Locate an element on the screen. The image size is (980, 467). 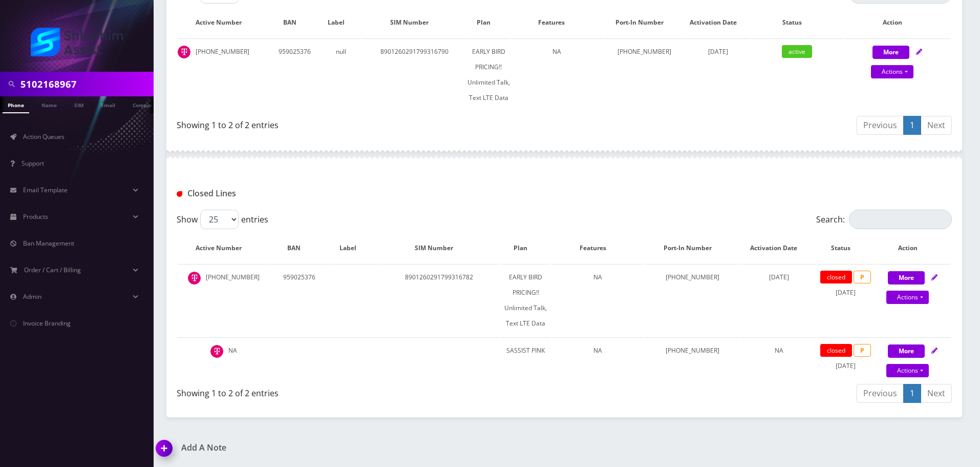
span: Invoice Branding is located at coordinates (47, 323).